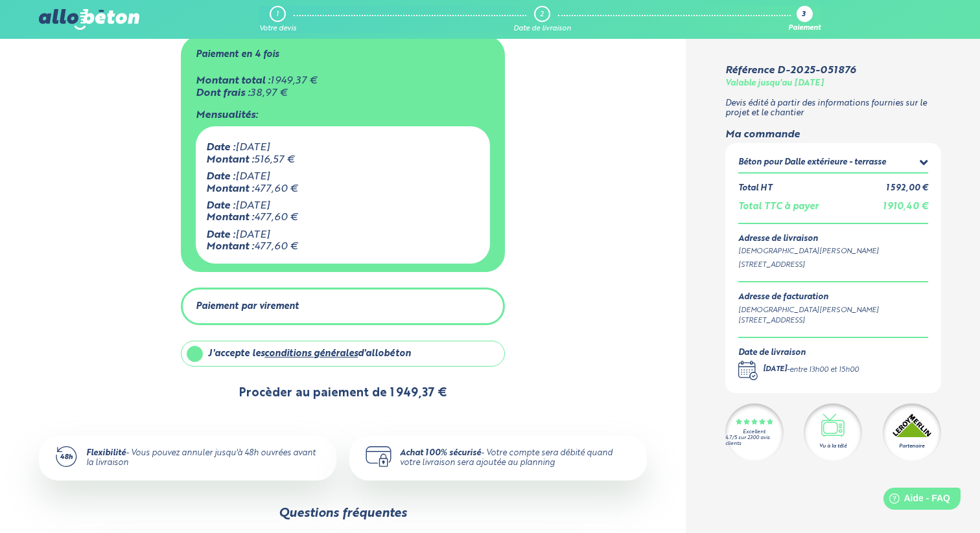  I want to click on div: 1 592,00 €, so click(907, 189).